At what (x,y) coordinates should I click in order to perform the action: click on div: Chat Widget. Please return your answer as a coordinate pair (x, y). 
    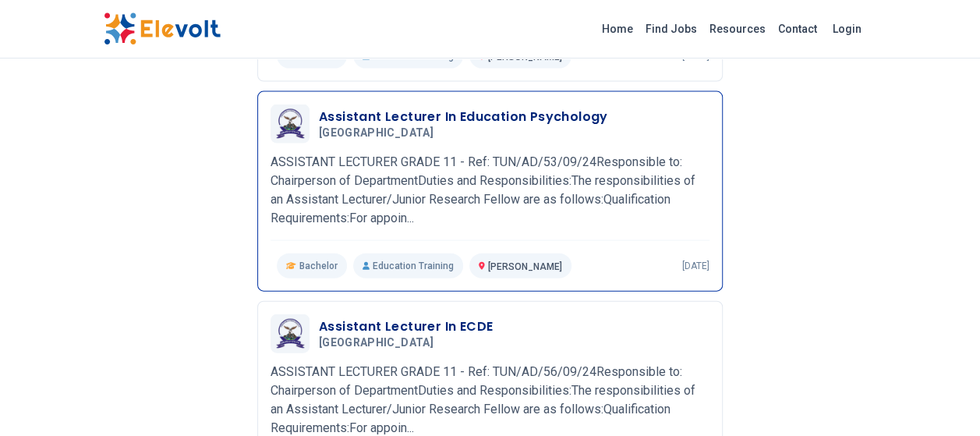
    Looking at the image, I should click on (941, 399).